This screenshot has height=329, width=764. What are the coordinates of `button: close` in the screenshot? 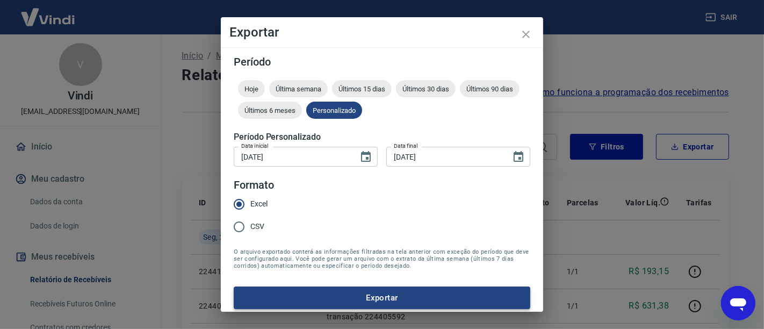 It's located at (526, 34).